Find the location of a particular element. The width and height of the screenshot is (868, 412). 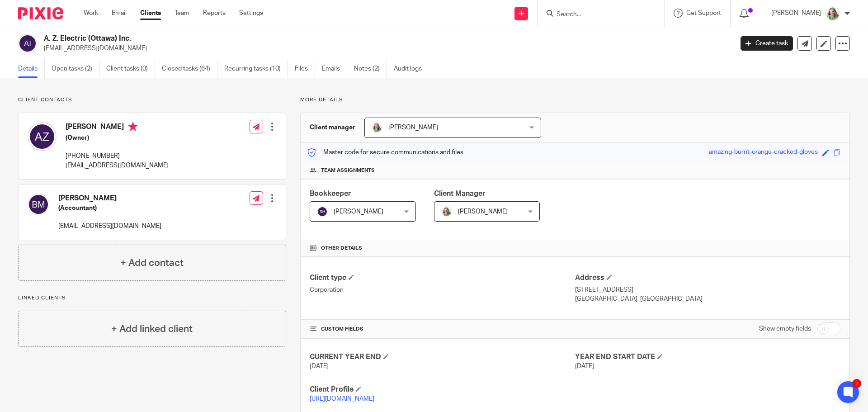

a: Files is located at coordinates (305, 69).